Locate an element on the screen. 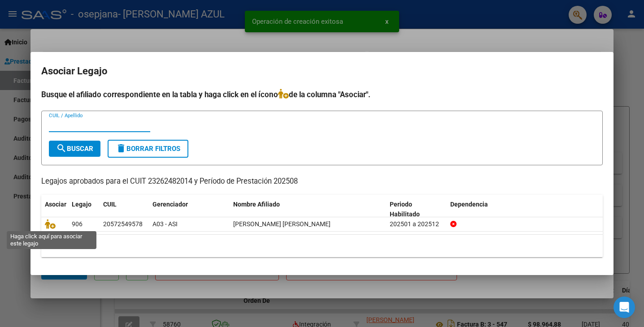 This screenshot has width=644, height=327. mat-icon: delete is located at coordinates (121, 148).